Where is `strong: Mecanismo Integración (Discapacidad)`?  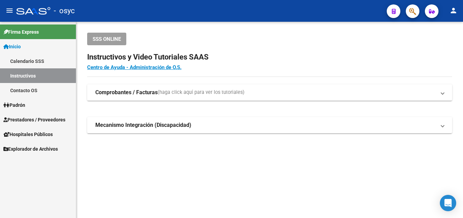 strong: Mecanismo Integración (Discapacidad) is located at coordinates (143, 125).